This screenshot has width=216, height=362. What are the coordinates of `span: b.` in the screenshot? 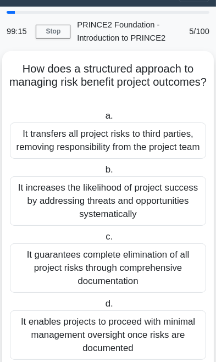 It's located at (109, 169).